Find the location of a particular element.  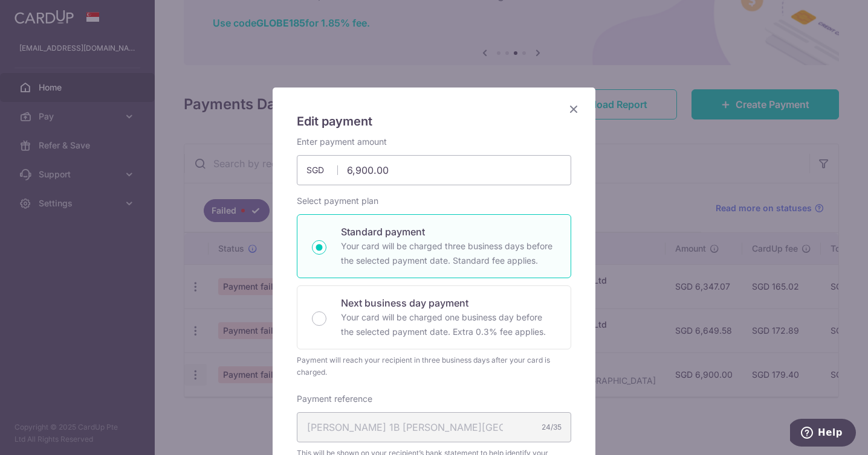

button: Close is located at coordinates (573, 109).